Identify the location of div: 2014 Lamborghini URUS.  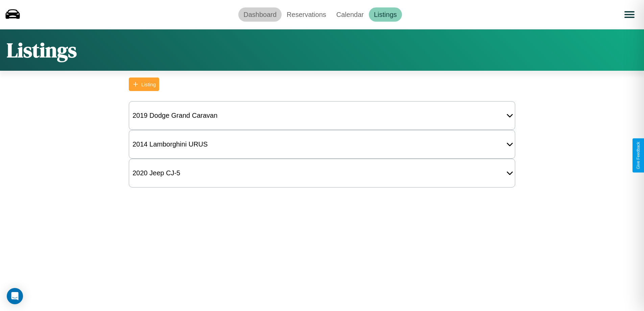
(170, 144).